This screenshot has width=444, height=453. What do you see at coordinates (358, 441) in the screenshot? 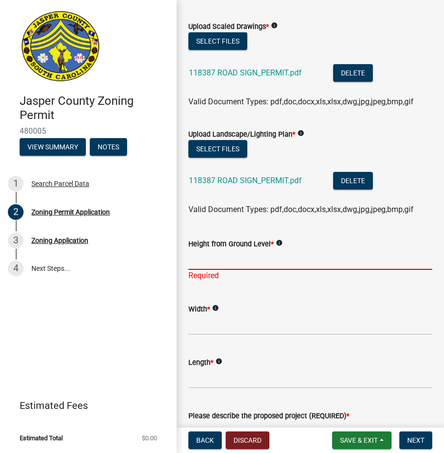
I see `span: Save & Exit` at bounding box center [358, 441].